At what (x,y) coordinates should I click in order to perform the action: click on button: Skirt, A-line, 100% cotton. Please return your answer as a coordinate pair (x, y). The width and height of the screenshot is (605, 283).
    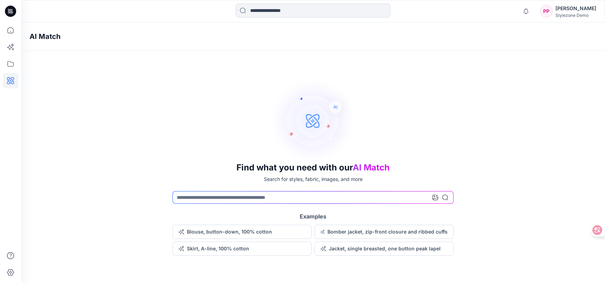
    Looking at the image, I should click on (242, 249).